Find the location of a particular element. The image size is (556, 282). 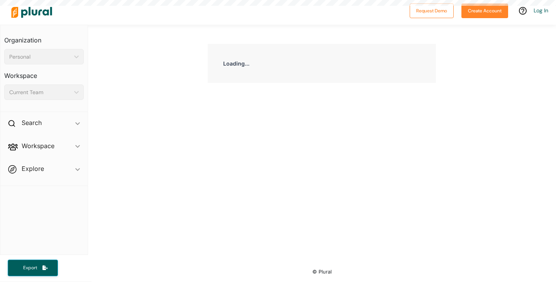

h3: Workspace is located at coordinates (44, 73).